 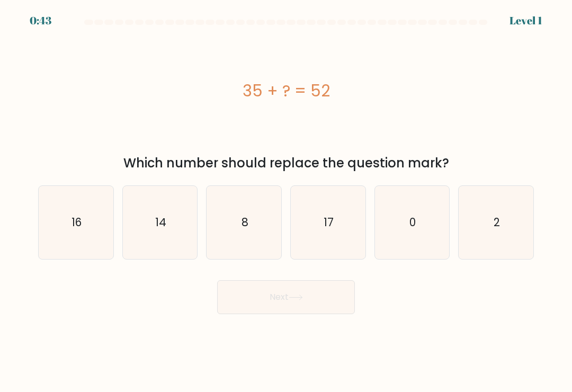 I want to click on text: 16, so click(x=76, y=222).